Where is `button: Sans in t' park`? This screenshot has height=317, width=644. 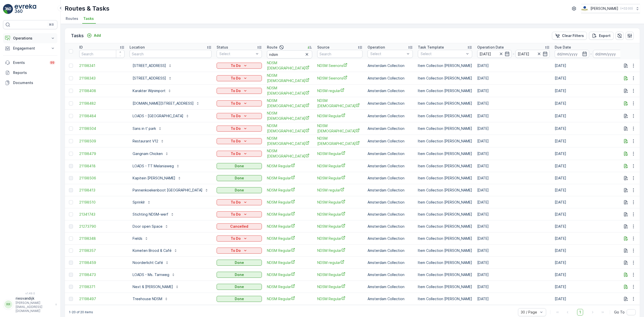
button: Sans in t' park is located at coordinates (147, 129).